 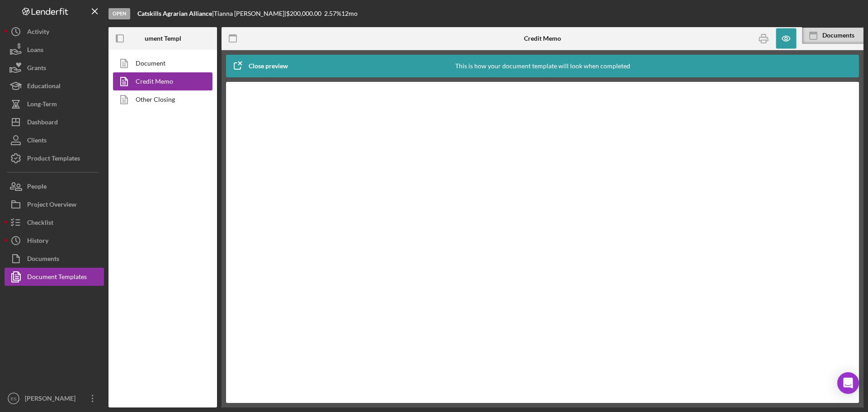 I want to click on button: Clients, so click(x=54, y=140).